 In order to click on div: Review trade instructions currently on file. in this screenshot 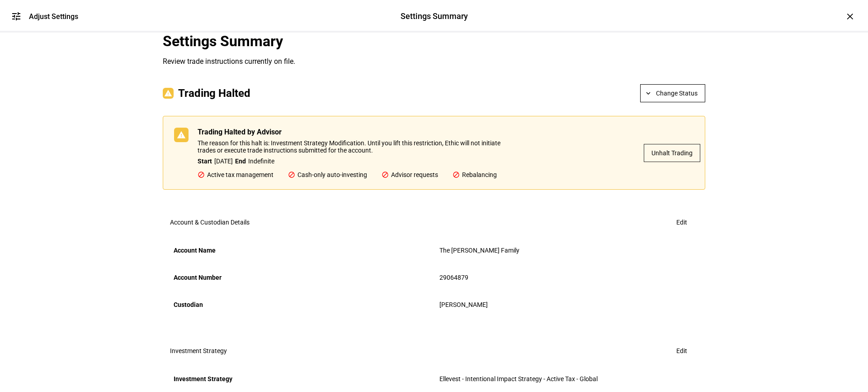, I will do `click(366, 61)`.